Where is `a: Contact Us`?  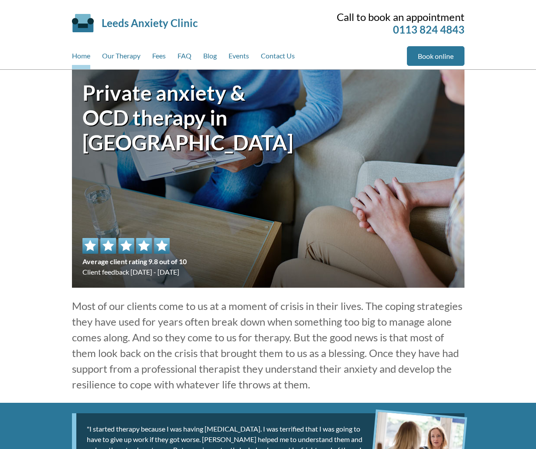
a: Contact Us is located at coordinates (278, 58).